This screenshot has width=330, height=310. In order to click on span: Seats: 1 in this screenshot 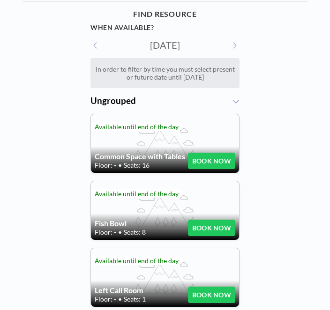, I will do `click(134, 299)`.